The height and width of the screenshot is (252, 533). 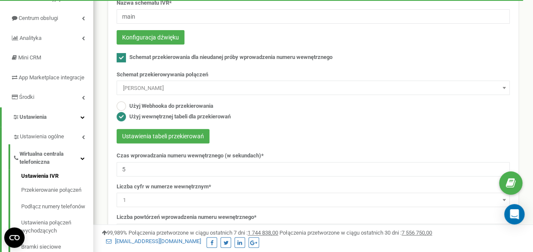 What do you see at coordinates (50, 158) in the screenshot?
I see `span: Wirtualna centrala telefoniczna` at bounding box center [50, 158].